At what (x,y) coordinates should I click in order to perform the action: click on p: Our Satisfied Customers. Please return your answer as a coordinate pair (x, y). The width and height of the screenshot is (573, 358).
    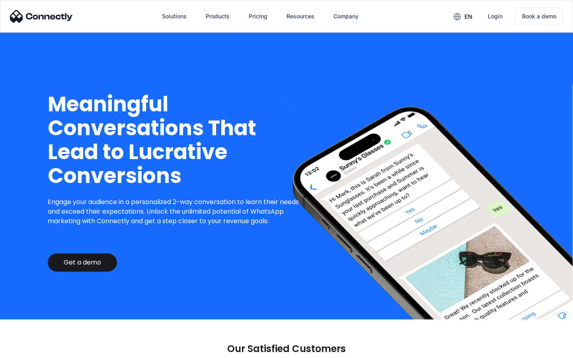
    Looking at the image, I should click on (287, 349).